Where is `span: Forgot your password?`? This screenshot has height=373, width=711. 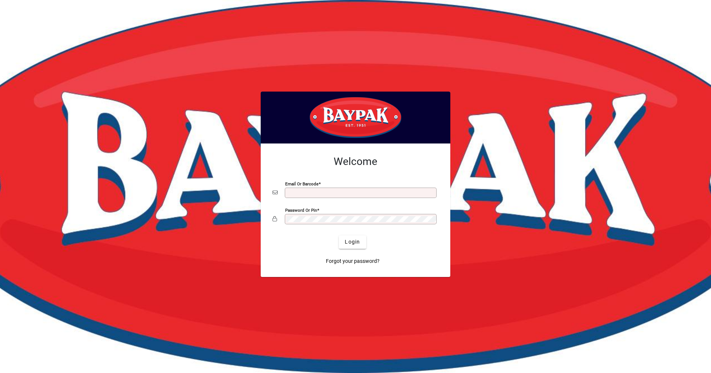
span: Forgot your password? is located at coordinates (353, 261).